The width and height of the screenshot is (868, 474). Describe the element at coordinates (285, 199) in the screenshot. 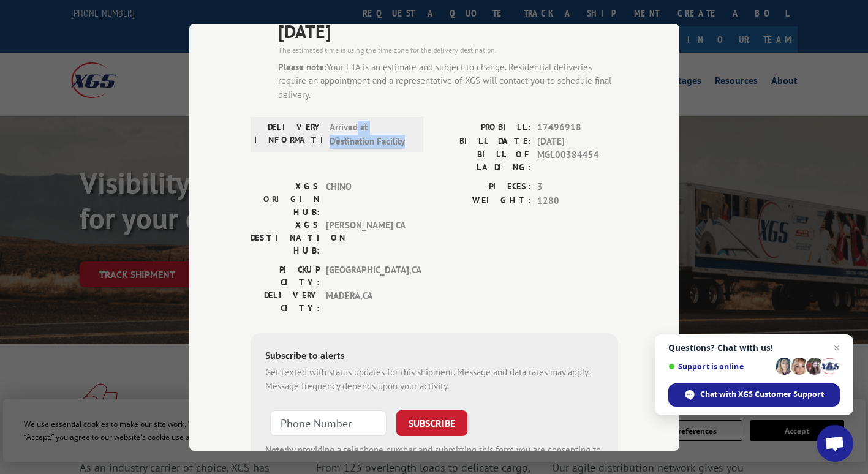

I see `label: XGS ORIGIN HUB:` at that location.